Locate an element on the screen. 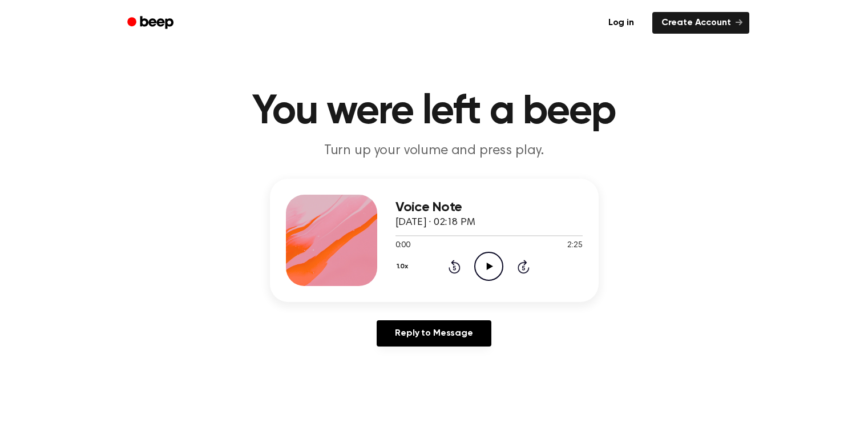 This screenshot has width=868, height=443. p: Turn up your volume and press play. is located at coordinates (434, 151).